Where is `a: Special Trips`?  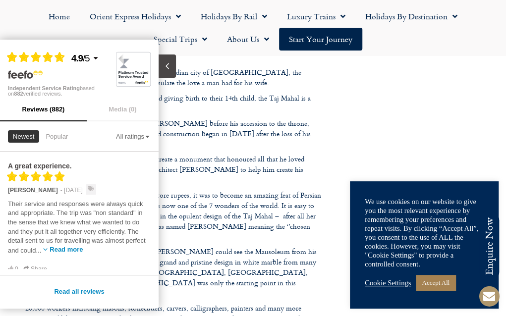
a: Special Trips is located at coordinates (181, 39).